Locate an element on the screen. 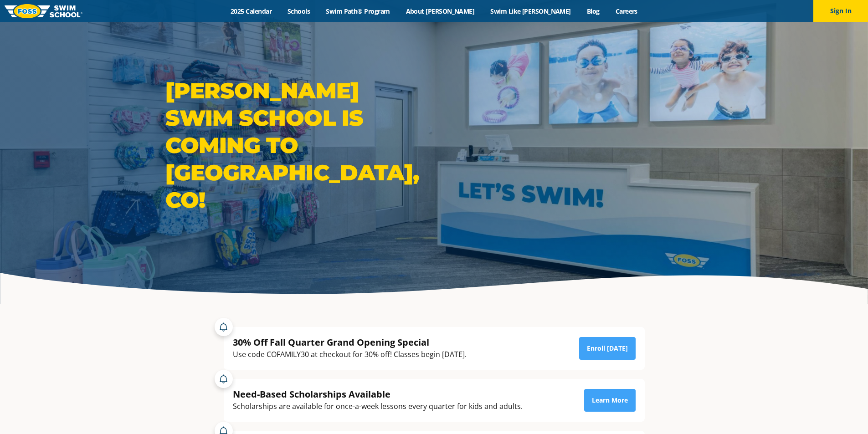  div: 30% Off Fall Quarter Grand Opening Special is located at coordinates (350, 343).